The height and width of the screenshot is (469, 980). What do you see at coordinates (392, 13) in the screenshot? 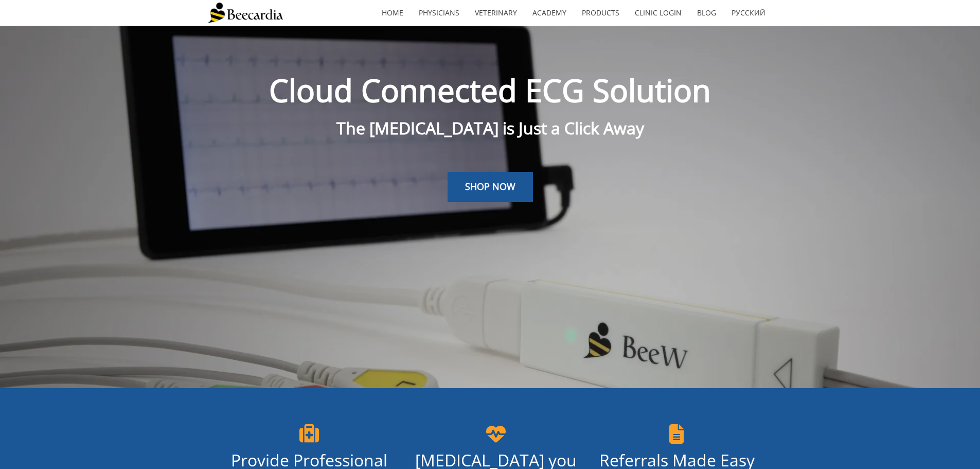
I see `a: home` at bounding box center [392, 13].